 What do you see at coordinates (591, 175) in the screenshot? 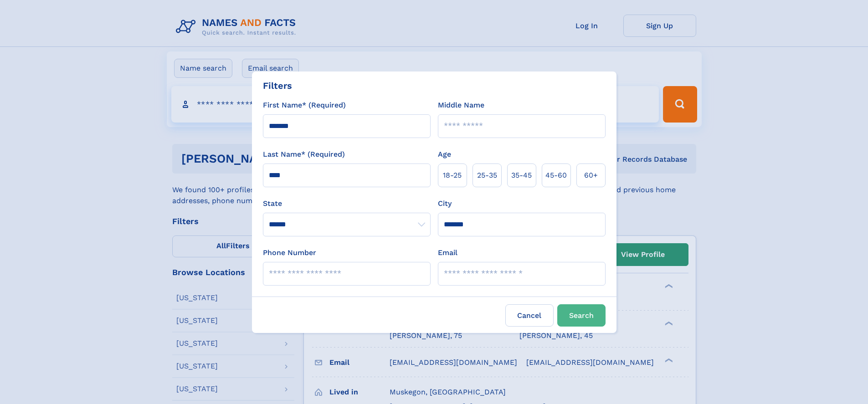
I see `span: 60+` at bounding box center [591, 175].